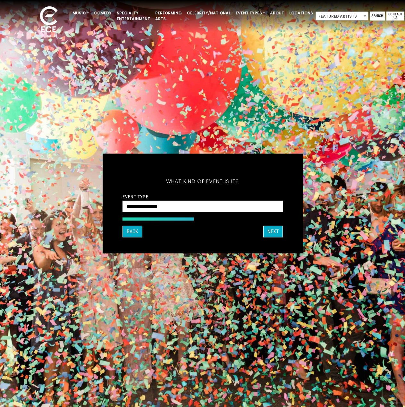  What do you see at coordinates (377, 16) in the screenshot?
I see `a: Search` at bounding box center [377, 16].